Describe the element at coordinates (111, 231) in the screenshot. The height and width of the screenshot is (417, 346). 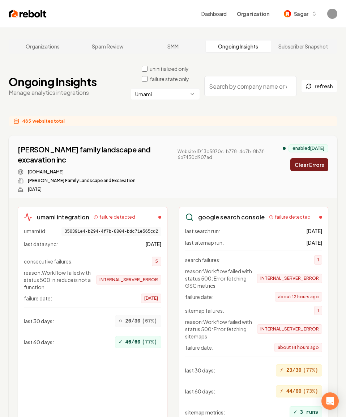
I see `span: 350391e4-b294-4f7b-8004-bdc71e565cd2` at that location.